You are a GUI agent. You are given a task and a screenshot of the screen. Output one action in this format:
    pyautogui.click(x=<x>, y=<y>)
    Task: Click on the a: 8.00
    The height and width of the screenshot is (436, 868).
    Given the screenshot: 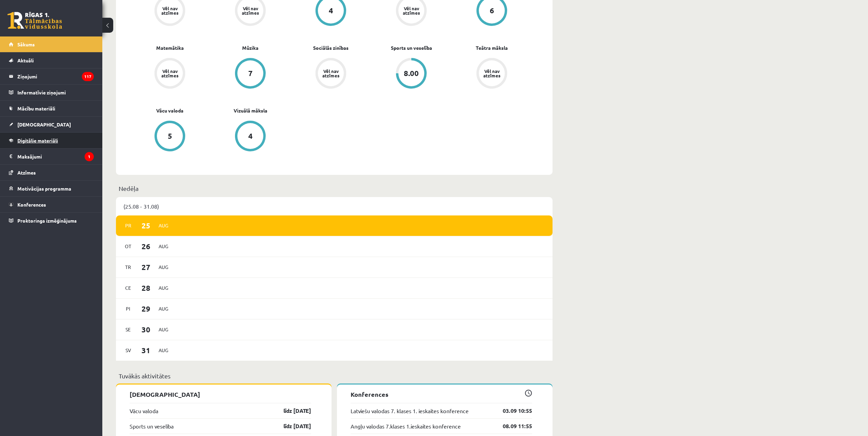 What is the action you would take?
    pyautogui.click(x=412, y=74)
    